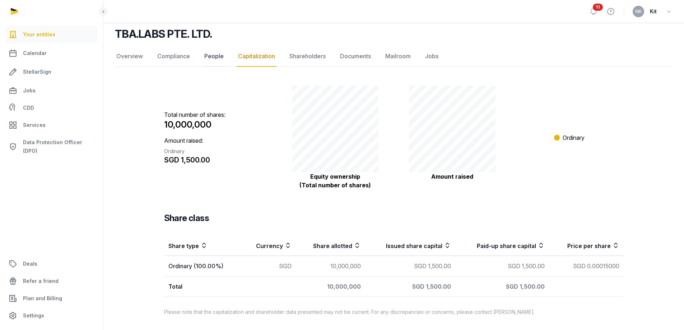 This screenshot has width=684, height=330. What do you see at coordinates (569, 138) in the screenshot?
I see `li: Ordinary` at bounding box center [569, 138].